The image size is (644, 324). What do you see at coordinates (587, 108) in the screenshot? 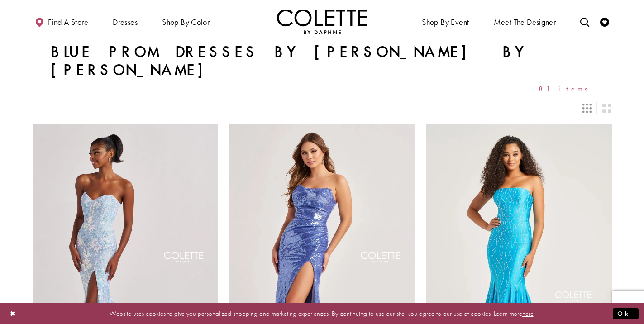
I see `span: Switch layout to 3 columns` at bounding box center [587, 108].